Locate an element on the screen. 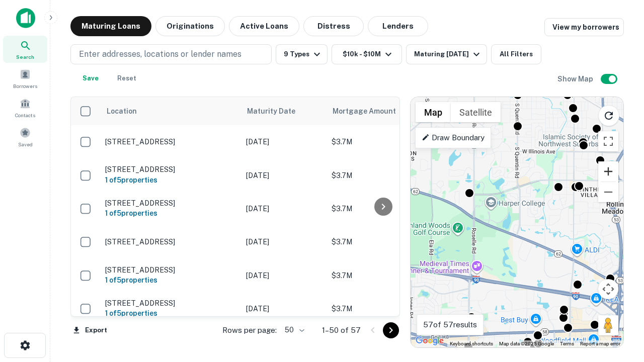 This screenshot has height=362, width=644. button: Toggle fullscreen view is located at coordinates (608, 141).